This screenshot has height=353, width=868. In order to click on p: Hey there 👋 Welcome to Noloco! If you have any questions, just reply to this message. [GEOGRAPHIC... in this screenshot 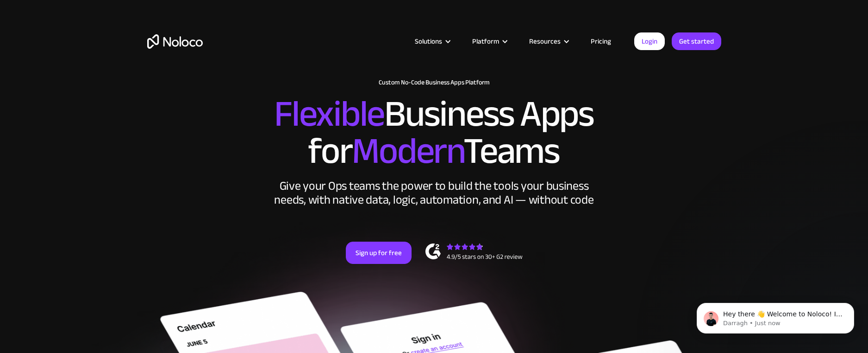, I will do `click(100, 31)`.